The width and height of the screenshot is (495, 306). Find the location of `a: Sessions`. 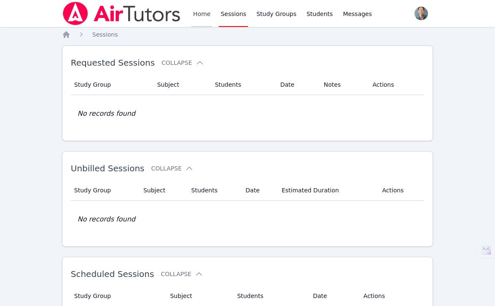

a: Sessions is located at coordinates (105, 35).